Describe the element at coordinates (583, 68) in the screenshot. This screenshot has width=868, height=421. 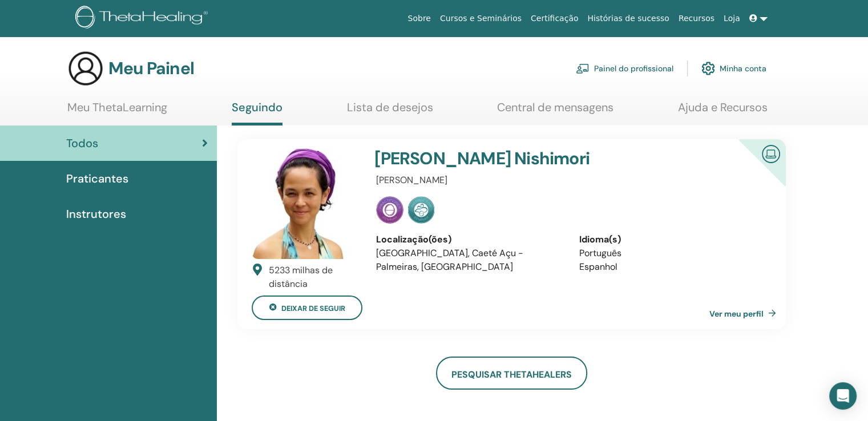
I see `img: chalkboard-teacher.svg` at that location.